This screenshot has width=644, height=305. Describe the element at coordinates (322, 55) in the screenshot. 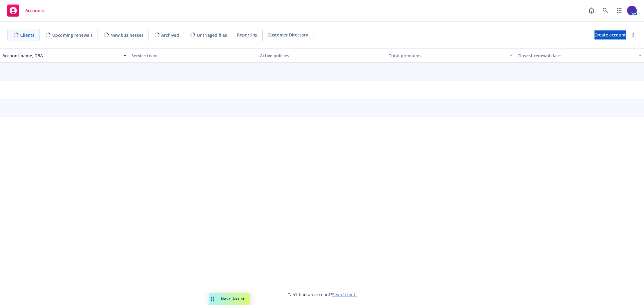

I see `button: Active policies` at that location.